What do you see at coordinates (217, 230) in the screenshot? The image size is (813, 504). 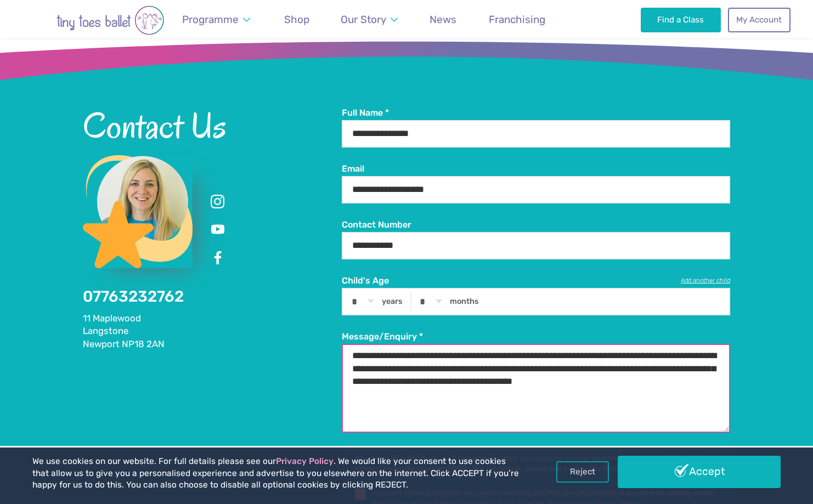 I see `a: Youtube` at bounding box center [217, 230].